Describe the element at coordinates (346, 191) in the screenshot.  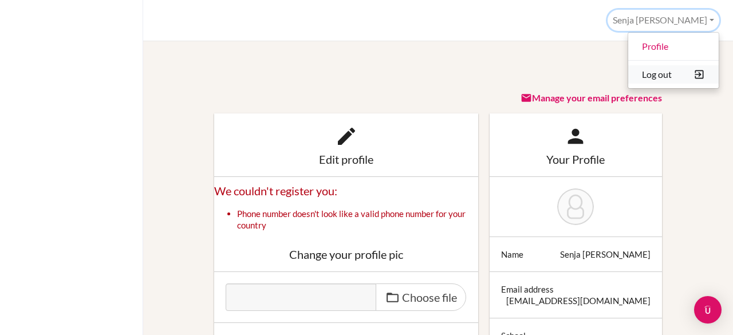
I see `h2: We couldn't register you:` at that location.